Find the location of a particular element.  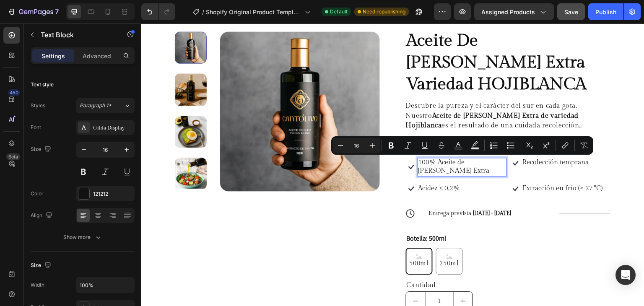

div: Gilda Display is located at coordinates (113, 128).